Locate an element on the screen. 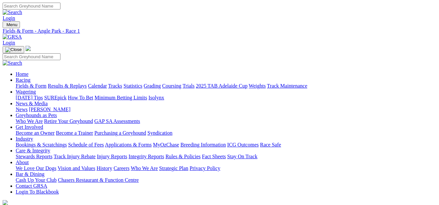 The width and height of the screenshot is (439, 205). div: Care & Integrity is located at coordinates (226, 157).